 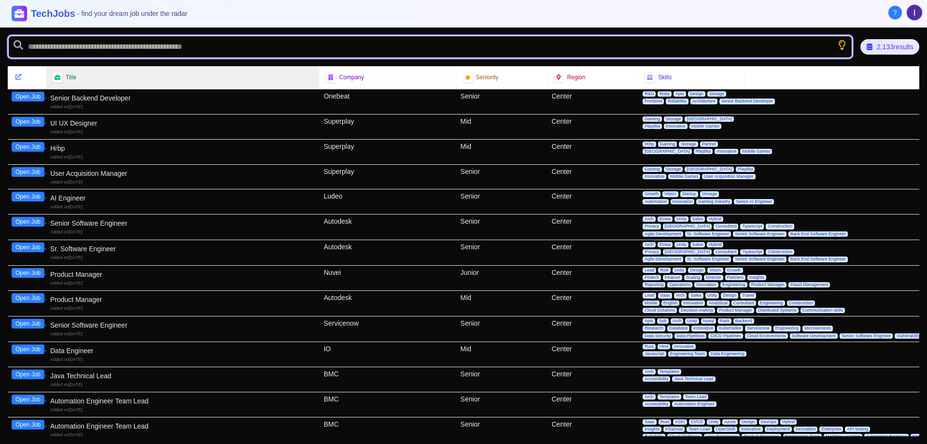 I want to click on div: Autodesk, so click(x=388, y=252).